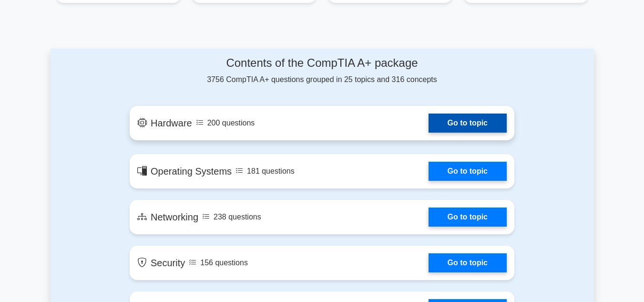 This screenshot has width=644, height=302. Describe the element at coordinates (322, 71) in the screenshot. I see `div: 3756 CompTIA A+ questions grouped in 25 topics and 316 concepts` at that location.